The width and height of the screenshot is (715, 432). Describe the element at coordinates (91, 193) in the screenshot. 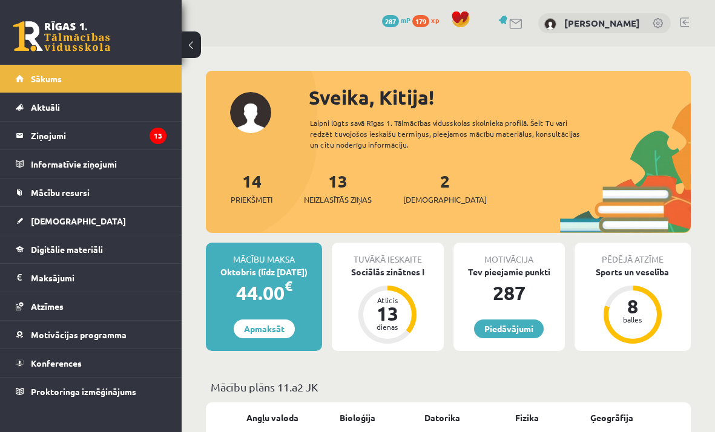

I see `a: Mācību resursi` at that location.